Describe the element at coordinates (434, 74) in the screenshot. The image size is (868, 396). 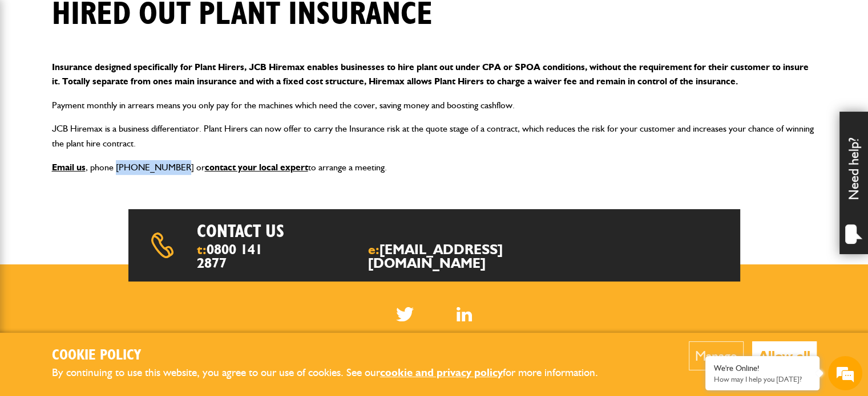
I see `p: Insurance designed specifically for Plant Hirers, JCB Hiremax enables businesses to hire plant ou...` at that location.